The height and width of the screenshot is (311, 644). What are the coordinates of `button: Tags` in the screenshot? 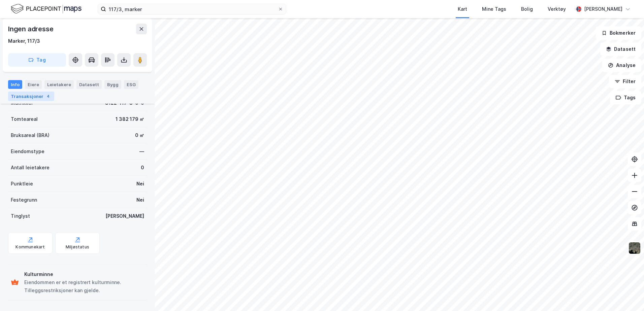 It's located at (625, 97).